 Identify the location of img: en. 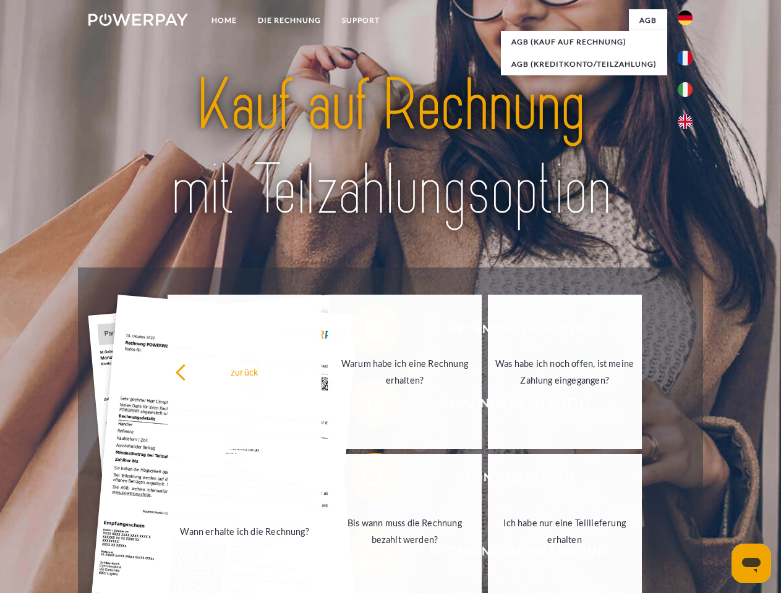
(685, 122).